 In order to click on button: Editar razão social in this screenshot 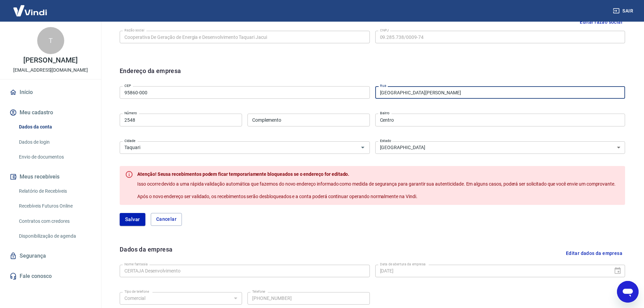, I will do `click(601, 22)`.